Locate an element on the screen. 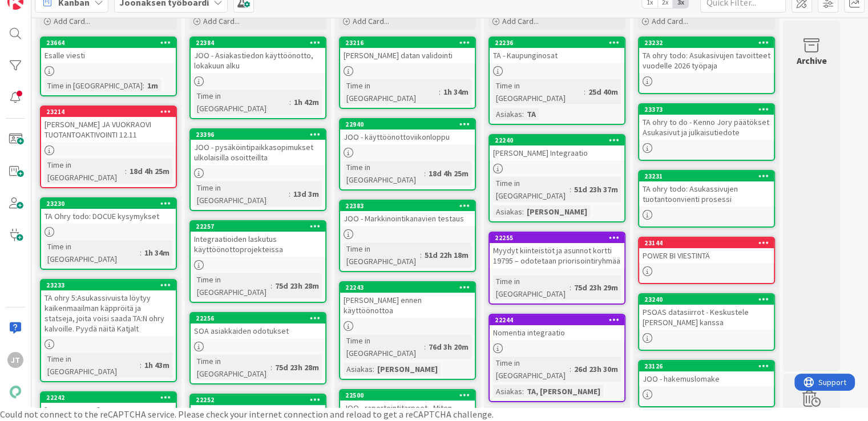 The height and width of the screenshot is (421, 868). div: 23126 is located at coordinates (706, 366).